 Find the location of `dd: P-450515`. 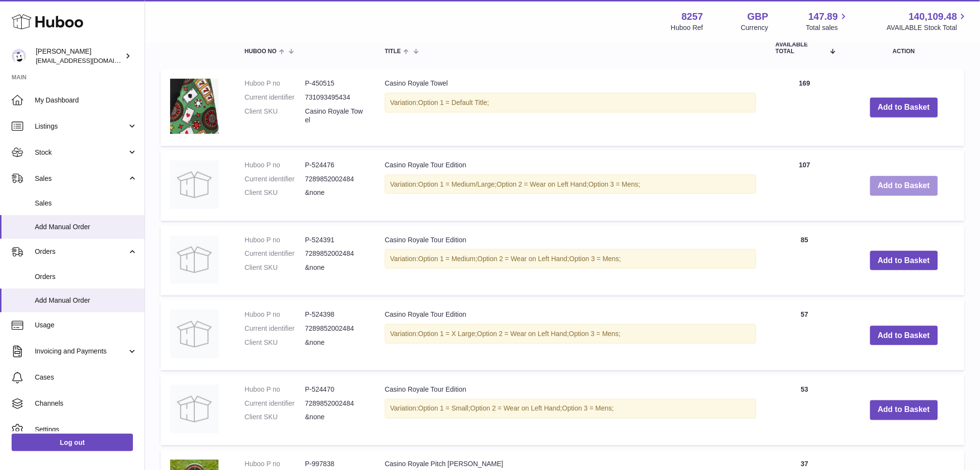

dd: P-450515 is located at coordinates (335, 83).